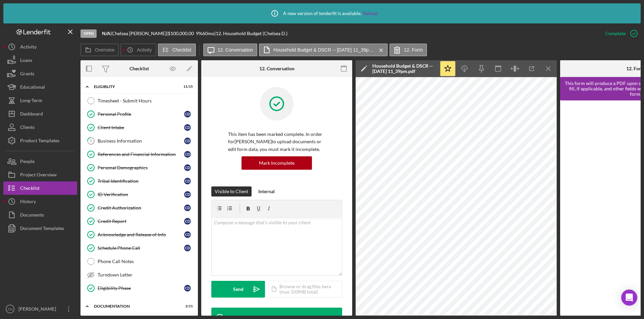  What do you see at coordinates (40, 101) in the screenshot?
I see `button: Long-Term` at bounding box center [40, 101].